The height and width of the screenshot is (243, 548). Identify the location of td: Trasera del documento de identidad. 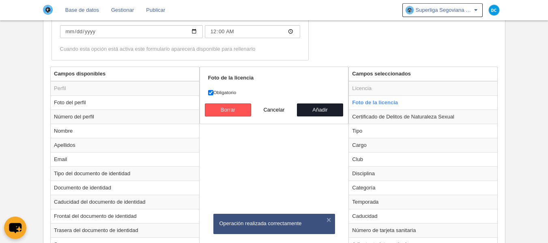
(125, 230).